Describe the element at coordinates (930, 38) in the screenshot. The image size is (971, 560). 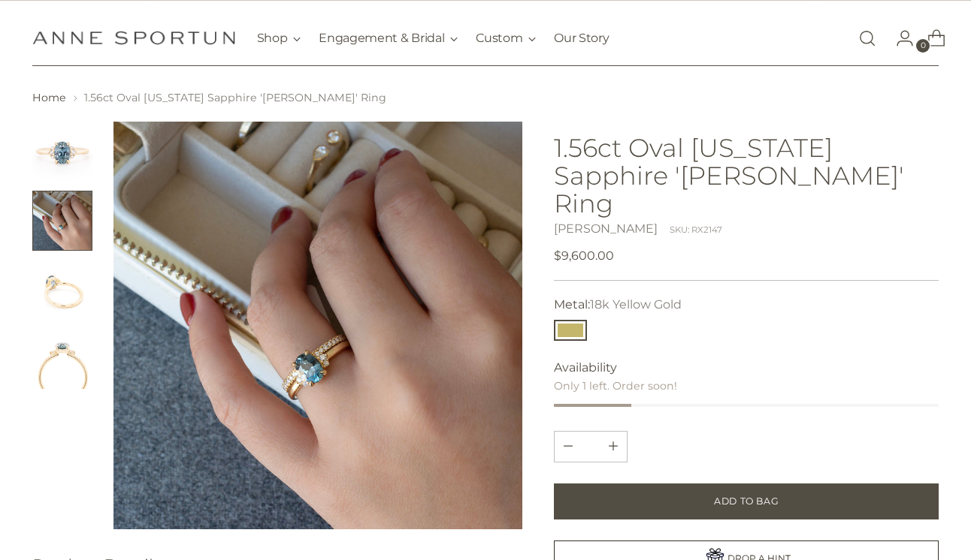
I see `a: Open cart modal` at that location.